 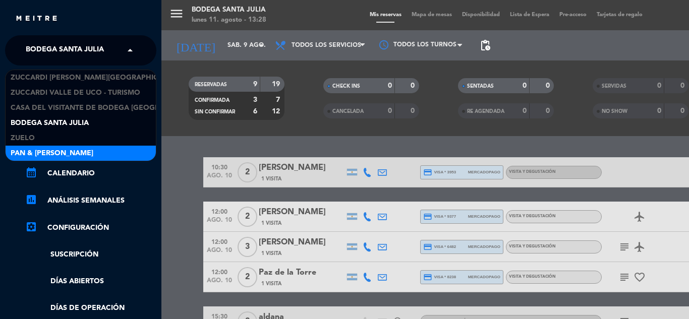 I want to click on i: calendar_month, so click(x=31, y=172).